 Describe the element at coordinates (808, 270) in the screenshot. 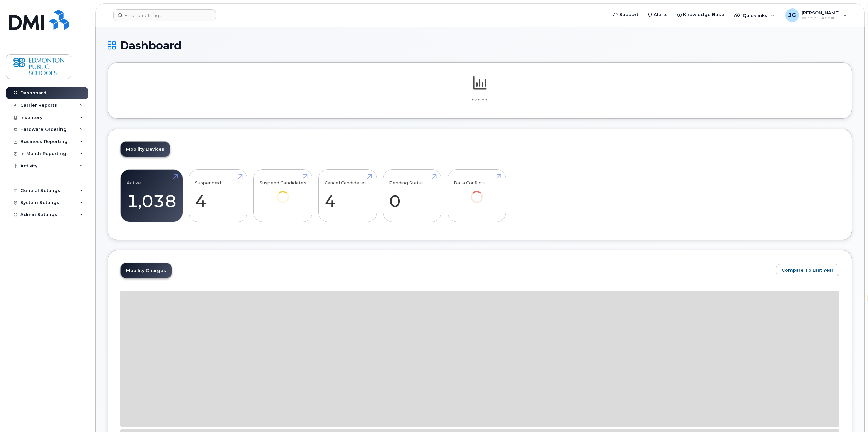

I see `span: Compare To Last Year` at that location.